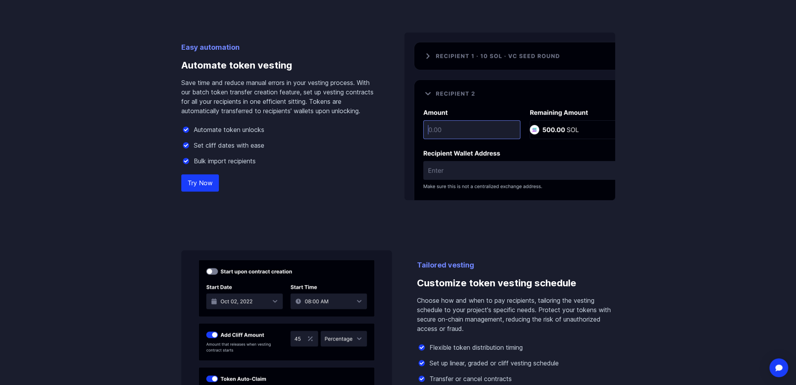 The width and height of the screenshot is (796, 385). What do you see at coordinates (516, 283) in the screenshot?
I see `h3: Customize token vesting schedule` at bounding box center [516, 283].